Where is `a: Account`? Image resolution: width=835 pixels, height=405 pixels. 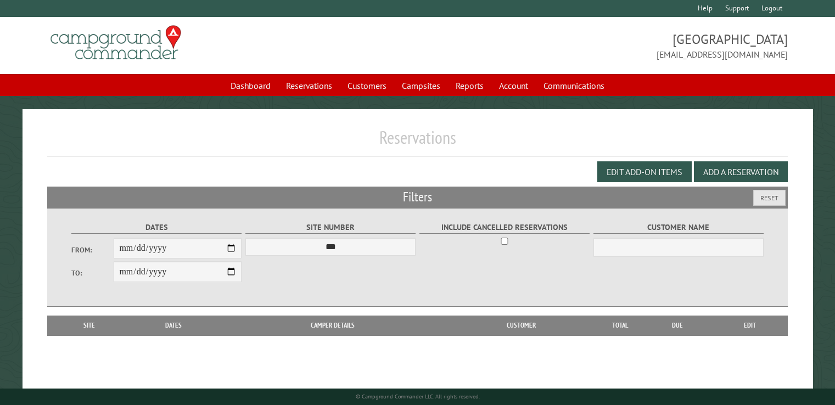 a: Account is located at coordinates (513, 86).